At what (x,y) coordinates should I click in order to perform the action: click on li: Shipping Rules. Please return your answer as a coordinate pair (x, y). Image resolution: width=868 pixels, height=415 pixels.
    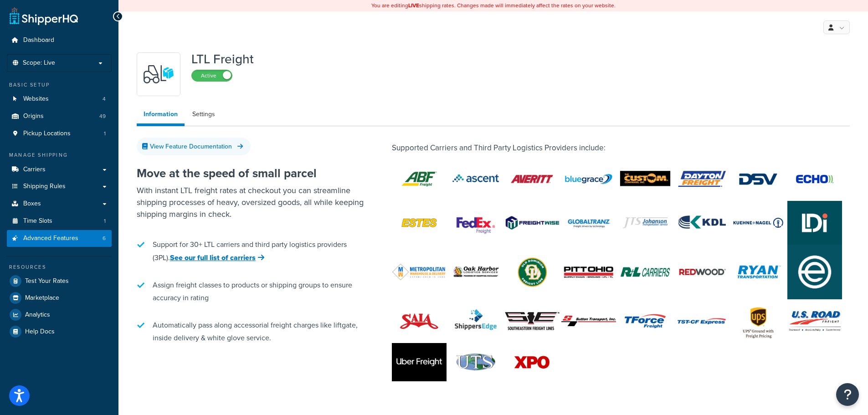
    Looking at the image, I should click on (59, 186).